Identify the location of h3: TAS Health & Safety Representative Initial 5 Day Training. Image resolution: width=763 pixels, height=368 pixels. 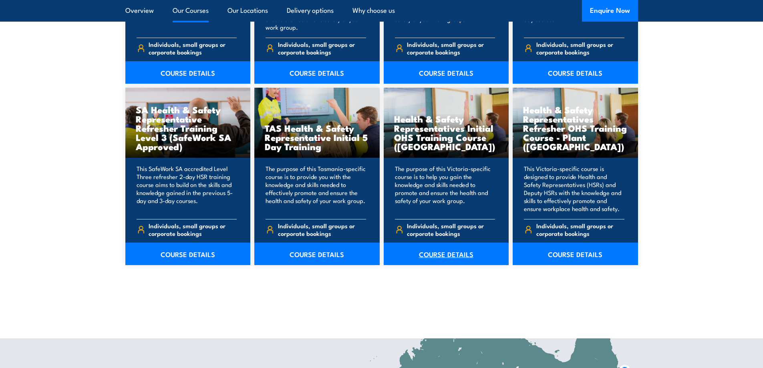
(317, 137).